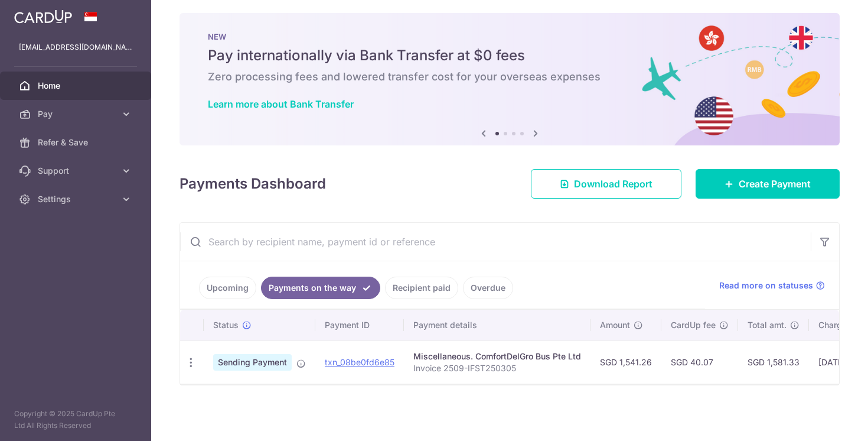 The height and width of the screenshot is (441, 868). Describe the element at coordinates (497, 368) in the screenshot. I see `p: Invoice 2509-IFST250305` at that location.